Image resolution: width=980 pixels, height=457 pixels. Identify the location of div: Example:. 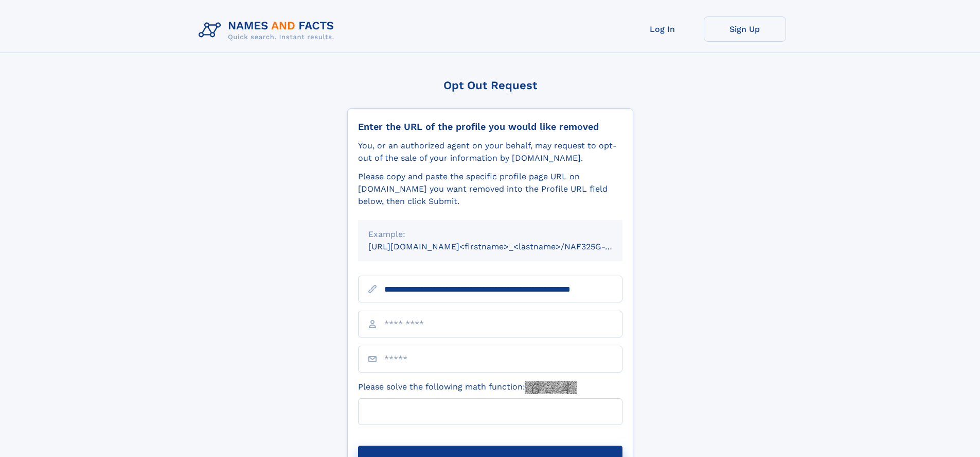
(490, 234).